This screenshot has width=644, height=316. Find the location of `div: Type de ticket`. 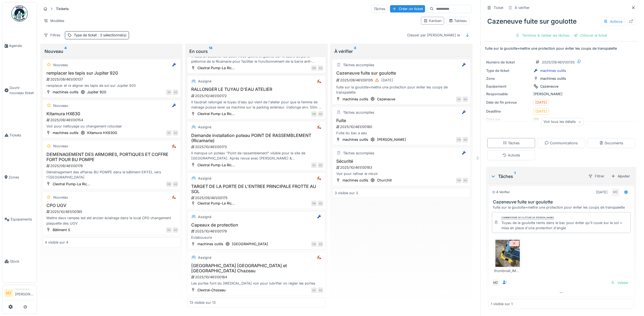

div: Type de ticket is located at coordinates (100, 35).